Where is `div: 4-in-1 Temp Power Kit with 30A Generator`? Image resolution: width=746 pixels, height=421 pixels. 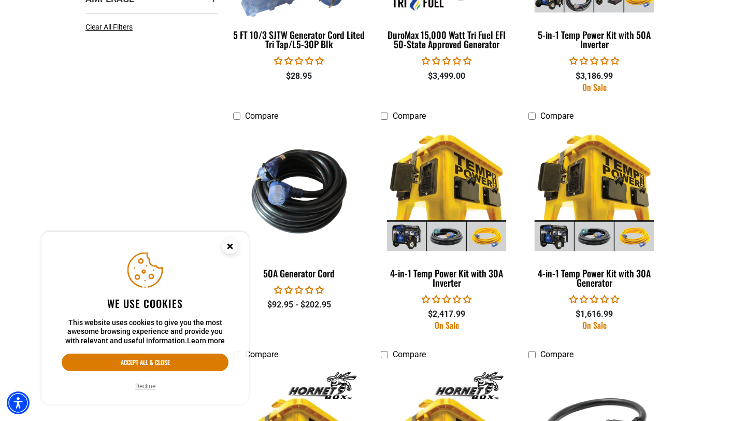
div: 4-in-1 Temp Power Kit with 30A Generator is located at coordinates (594, 278).